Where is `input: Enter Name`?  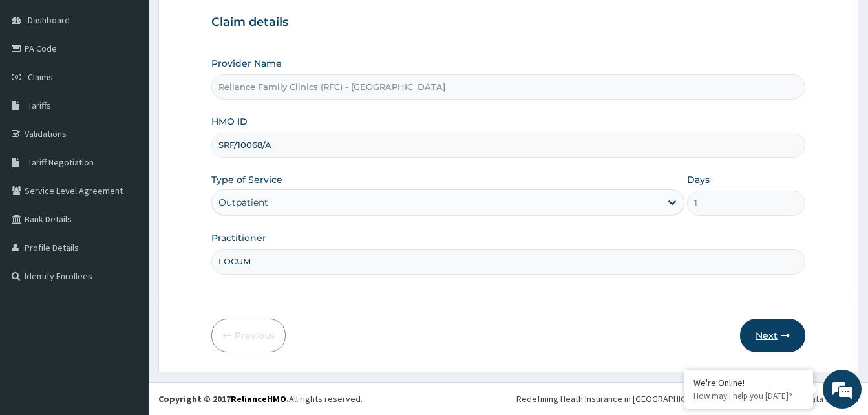 input: Enter Name is located at coordinates (508, 261).